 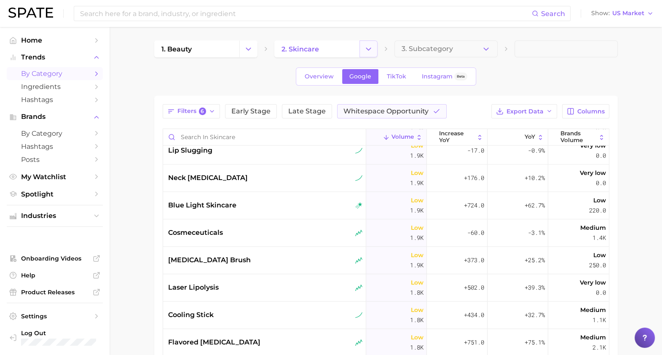 What do you see at coordinates (55, 133) in the screenshot?
I see `a: by Category` at bounding box center [55, 133].